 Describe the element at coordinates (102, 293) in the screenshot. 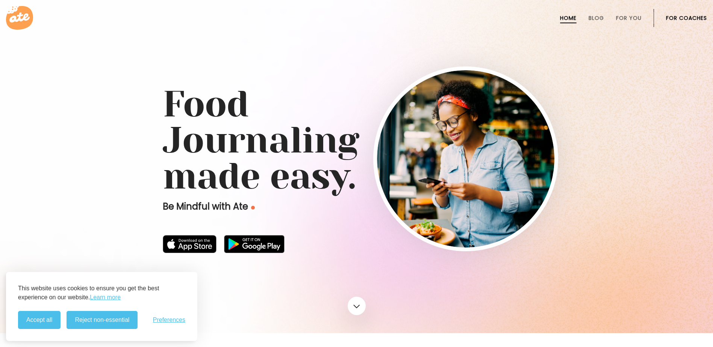

I see `p: This website uses cookies to ensure you get the best experience on our website.` at that location.